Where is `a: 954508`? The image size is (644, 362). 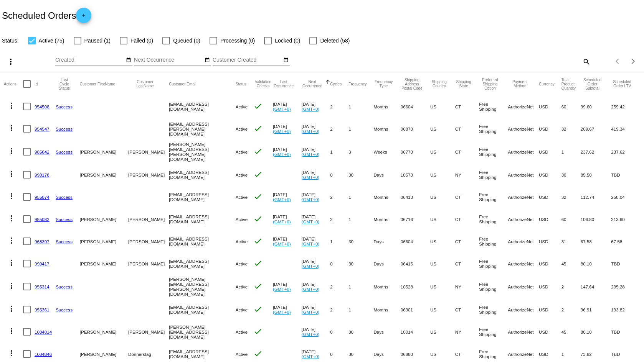 a: 954508 is located at coordinates (42, 106).